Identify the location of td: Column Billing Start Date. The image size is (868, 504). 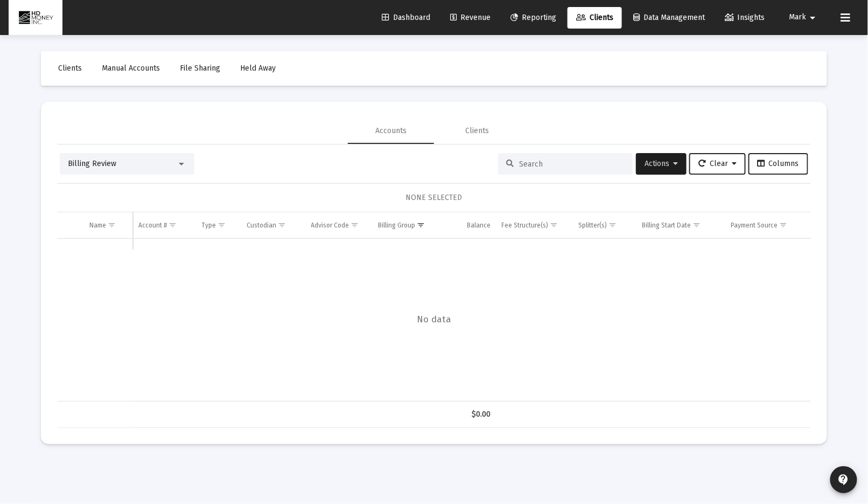
(681, 225).